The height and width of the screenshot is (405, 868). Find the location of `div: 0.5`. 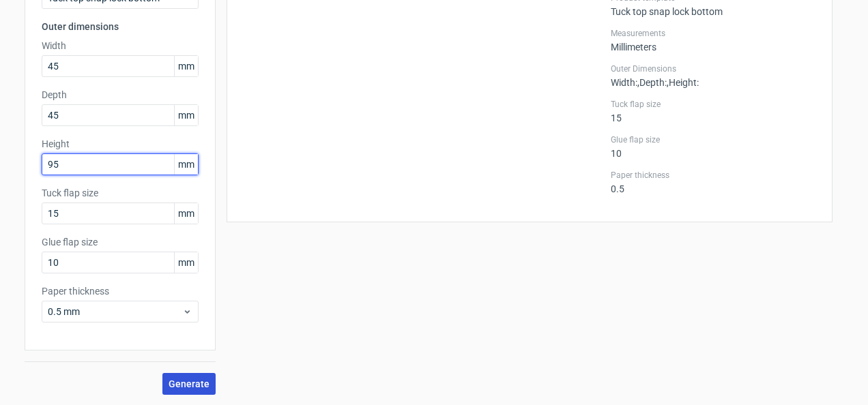

div: 0.5 is located at coordinates (713, 182).